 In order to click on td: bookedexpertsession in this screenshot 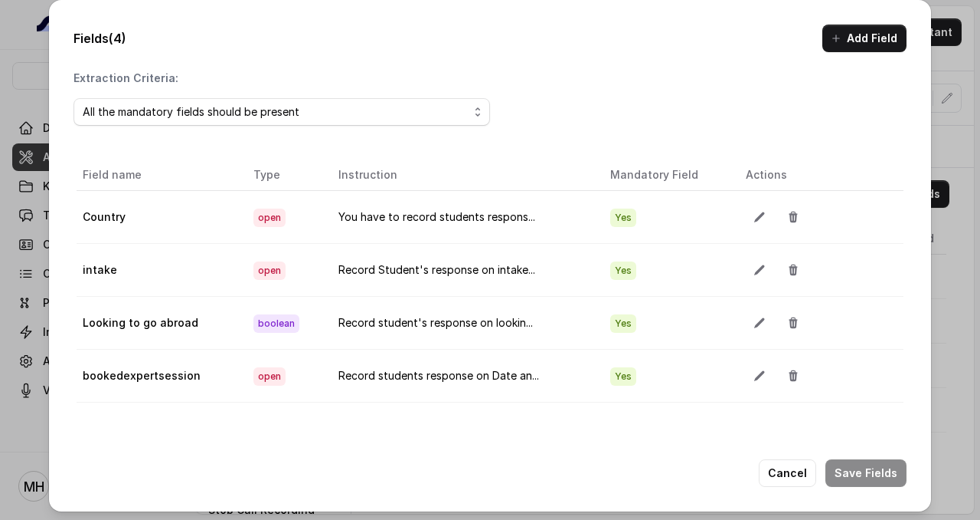, I will do `click(159, 376)`.